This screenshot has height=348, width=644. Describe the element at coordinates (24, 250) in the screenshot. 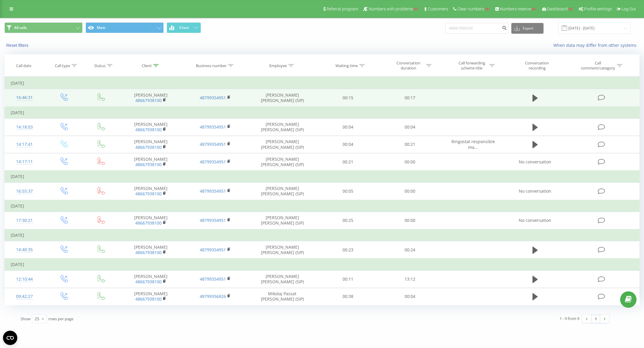

I see `div: 14:40:35` at that location.